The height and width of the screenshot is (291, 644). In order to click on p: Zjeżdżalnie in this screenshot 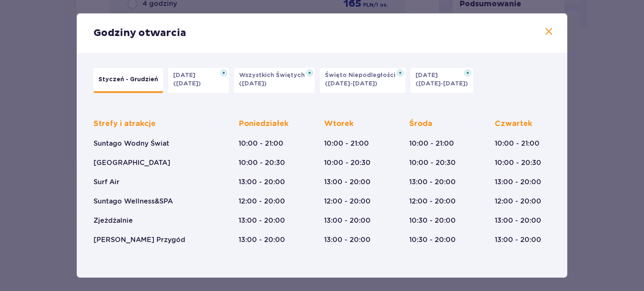, I will do `click(113, 221)`.